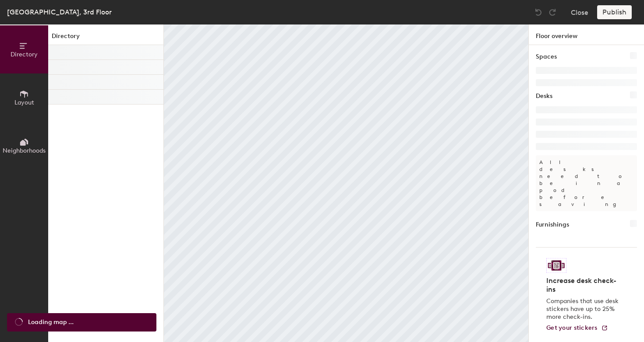 The width and height of the screenshot is (644, 342). Describe the element at coordinates (584, 310) in the screenshot. I see `p: Companies that use desk stickers have up to 25% more check-ins.` at that location.